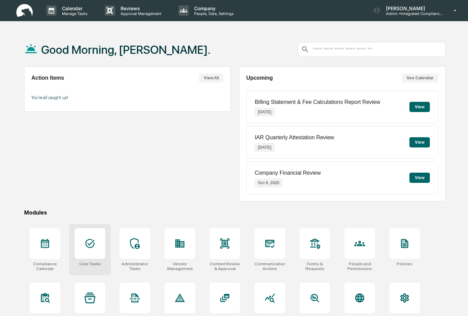  Describe the element at coordinates (420, 78) in the screenshot. I see `button: See Calendar` at that location.